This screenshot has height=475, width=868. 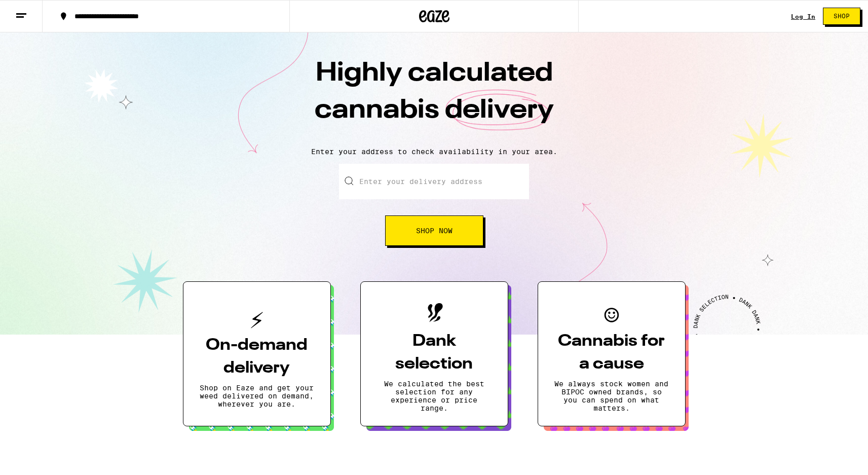 I want to click on p: Shop on Eaze and get your weed delivered on demand, wherever you are., so click(x=257, y=396).